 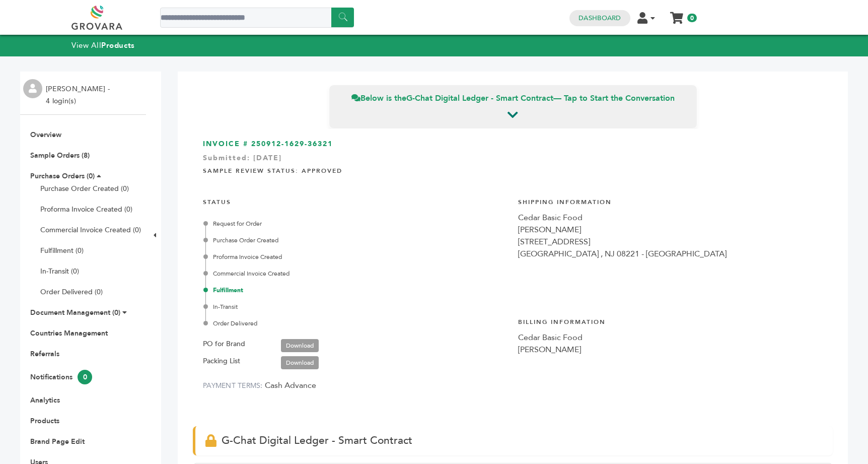 What do you see at coordinates (69, 333) in the screenshot?
I see `a: Countries Management` at bounding box center [69, 333].